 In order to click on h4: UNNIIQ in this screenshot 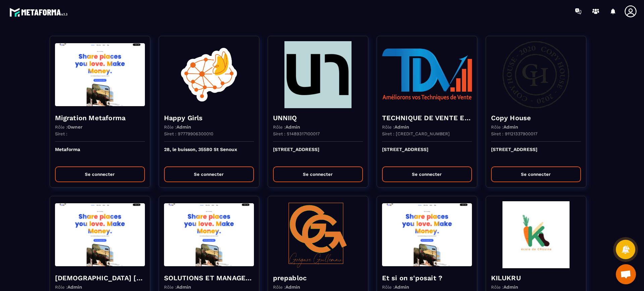, I will do `click(318, 118)`.